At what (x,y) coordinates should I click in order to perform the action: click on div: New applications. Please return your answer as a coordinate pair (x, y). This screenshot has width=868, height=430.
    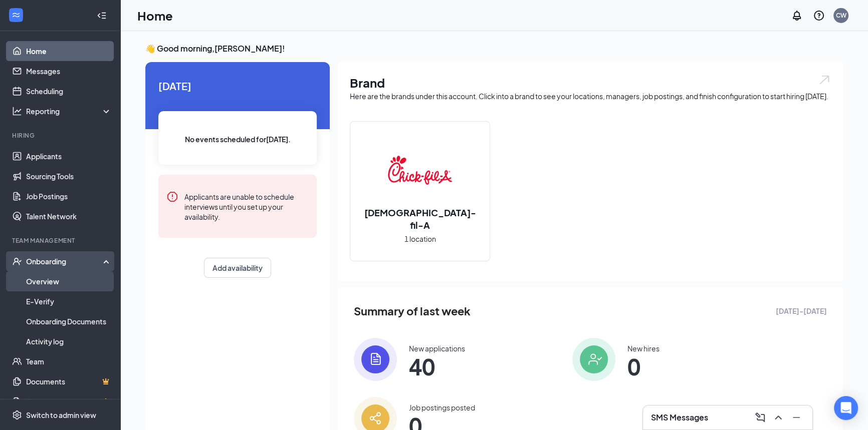
    Looking at the image, I should click on (437, 349).